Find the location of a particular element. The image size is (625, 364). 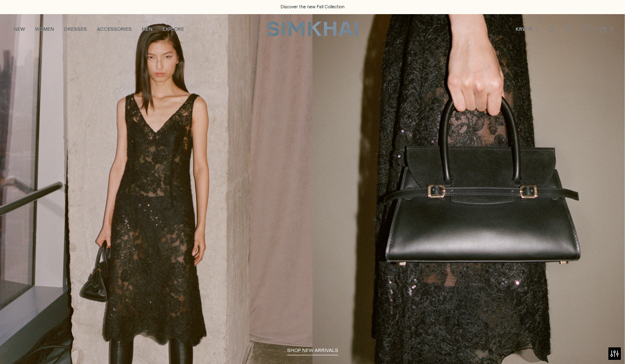

a: DRESSES is located at coordinates (75, 29).